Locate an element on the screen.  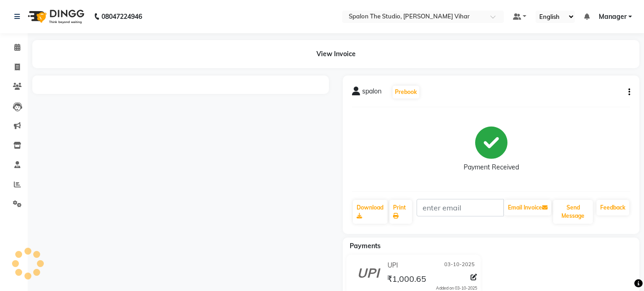
a: Print is located at coordinates (400, 212).